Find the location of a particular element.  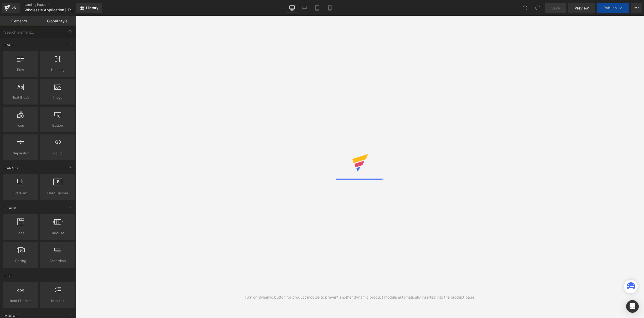

span: Icon is located at coordinates (20, 126).